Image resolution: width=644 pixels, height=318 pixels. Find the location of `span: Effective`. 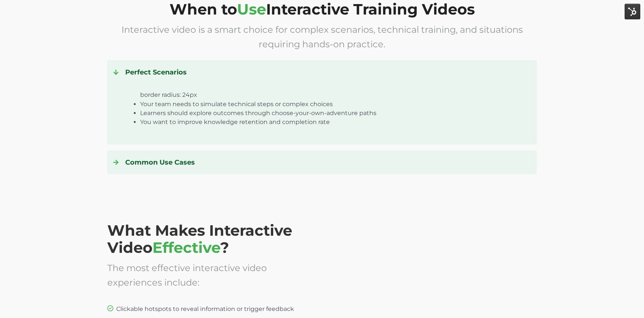

span: Effective is located at coordinates (186, 247).